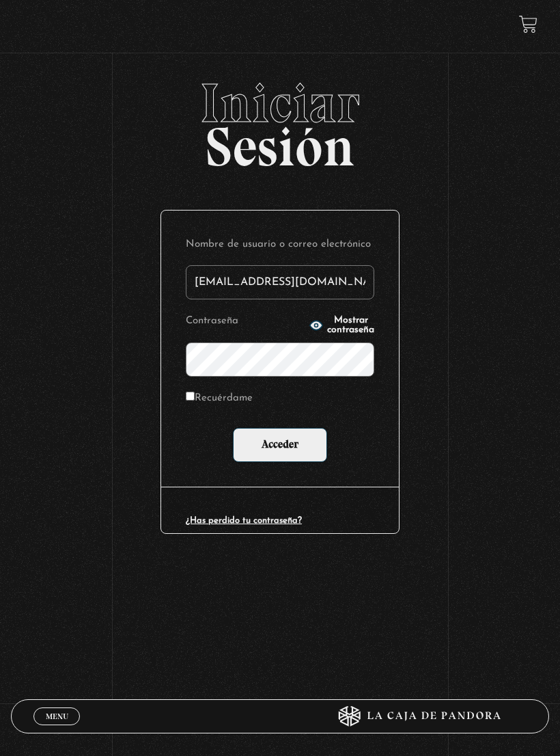 This screenshot has height=756, width=560. I want to click on input: Recuérdame, so click(190, 396).